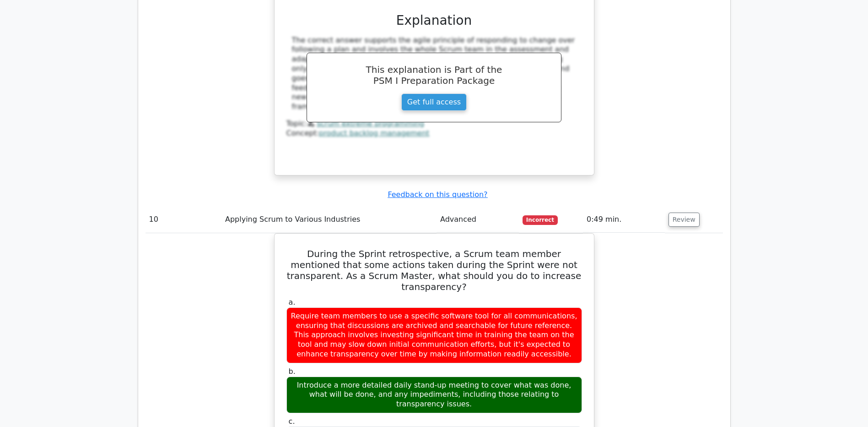 This screenshot has height=427, width=868. I want to click on a: Get full access, so click(434, 102).